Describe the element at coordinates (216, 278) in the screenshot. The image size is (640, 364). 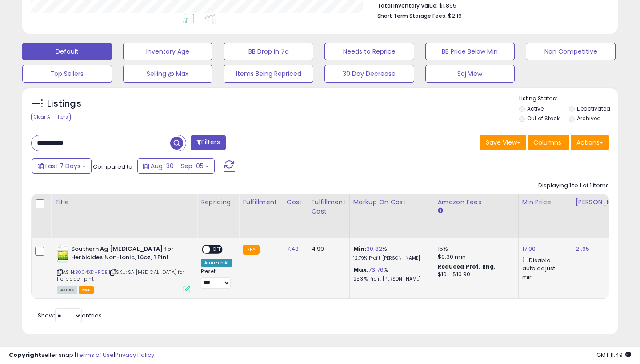
I see `div: Preset:` at that location.